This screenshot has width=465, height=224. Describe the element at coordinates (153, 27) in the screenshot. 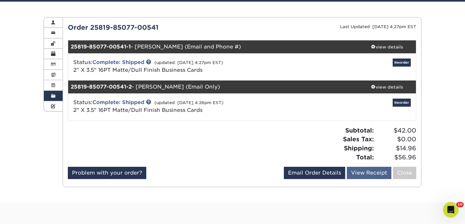

I see `div: Order 25819-85077-00541` at that location.